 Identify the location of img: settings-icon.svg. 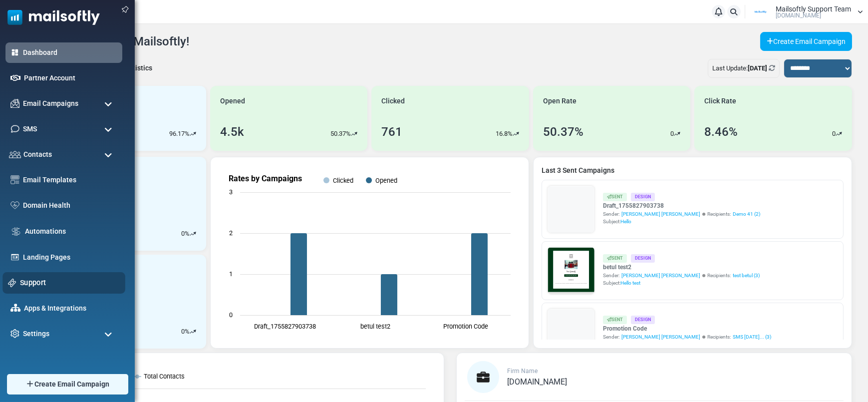
(15, 334).